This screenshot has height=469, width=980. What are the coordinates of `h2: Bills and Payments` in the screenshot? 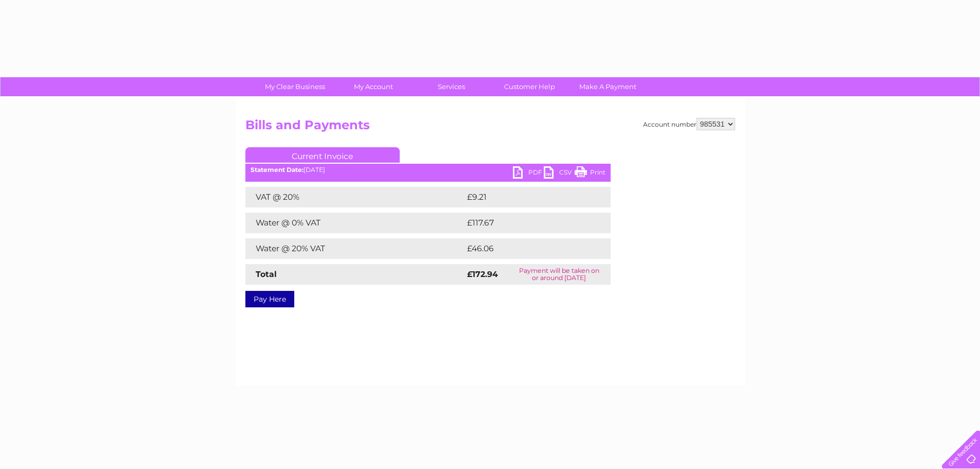 It's located at (490, 128).